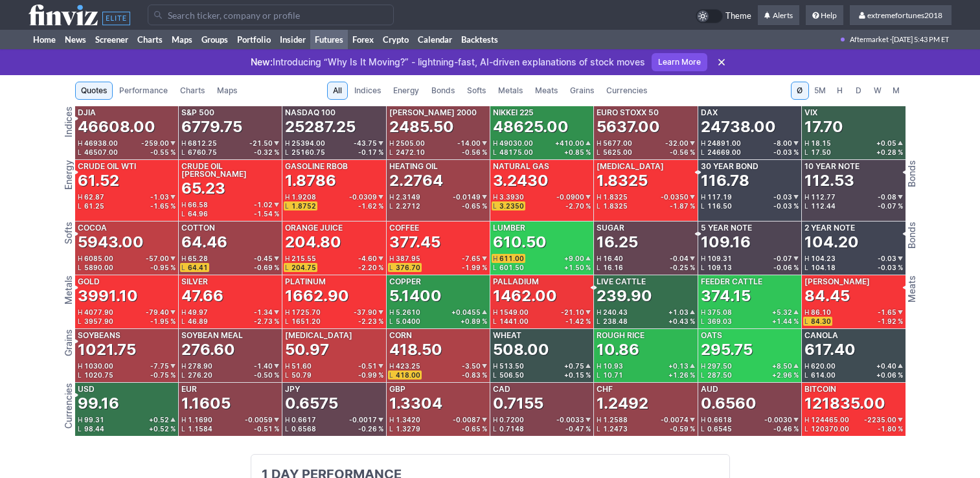 This screenshot has width=980, height=478. Describe the element at coordinates (155, 143) in the screenshot. I see `span: -259.00` at that location.